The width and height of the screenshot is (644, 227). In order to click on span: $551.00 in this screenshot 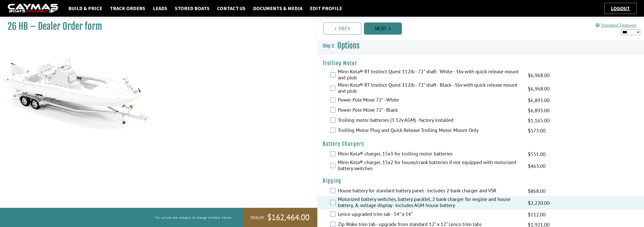, I will do `click(537, 154)`.